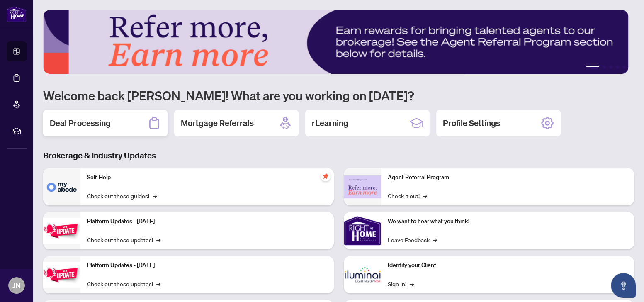  Describe the element at coordinates (122, 196) in the screenshot. I see `a: Check out these guides!→` at that location.